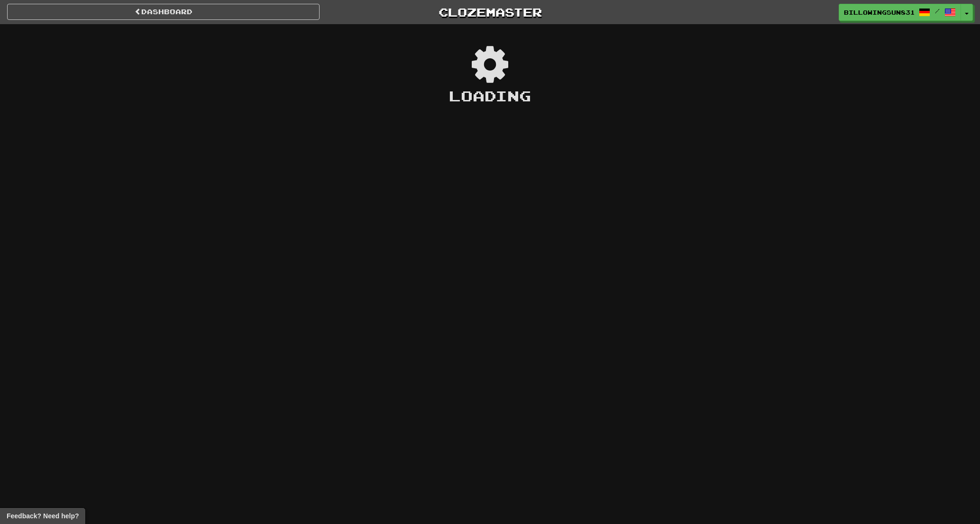 The image size is (980, 524). What do you see at coordinates (43, 516) in the screenshot?
I see `span: Open feedback widget` at bounding box center [43, 516].